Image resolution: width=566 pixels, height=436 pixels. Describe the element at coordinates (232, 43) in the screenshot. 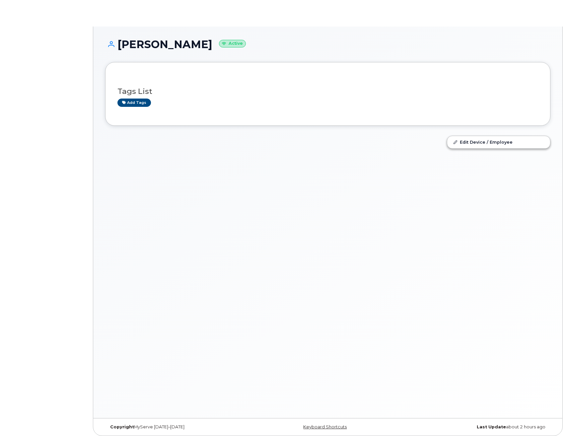

I see `small: Active` at that location.